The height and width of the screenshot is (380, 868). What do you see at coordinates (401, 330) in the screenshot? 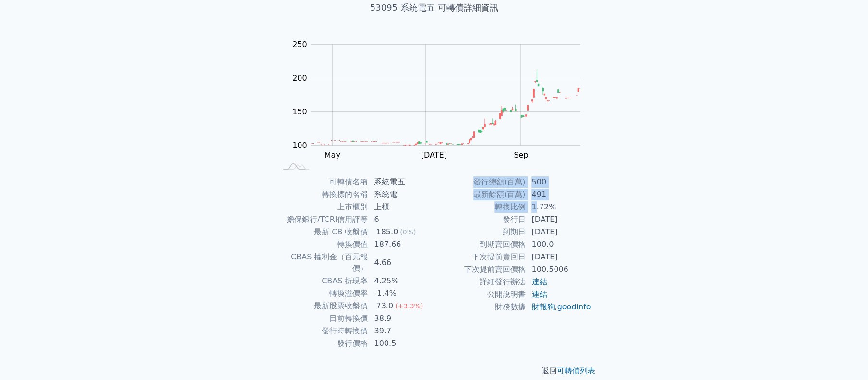
I see `td: 39.7` at bounding box center [401, 330].